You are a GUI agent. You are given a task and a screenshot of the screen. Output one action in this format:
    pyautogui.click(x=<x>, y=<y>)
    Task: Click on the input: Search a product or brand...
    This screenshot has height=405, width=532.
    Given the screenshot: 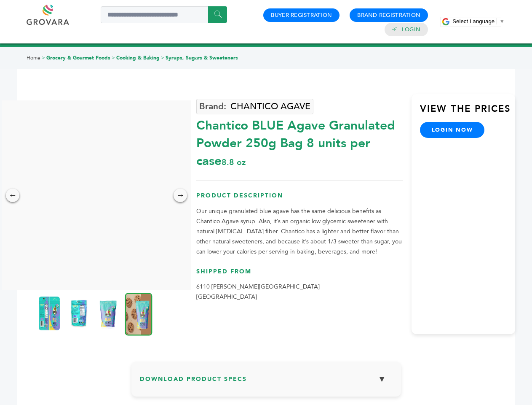 What is the action you would take?
    pyautogui.click(x=164, y=15)
    